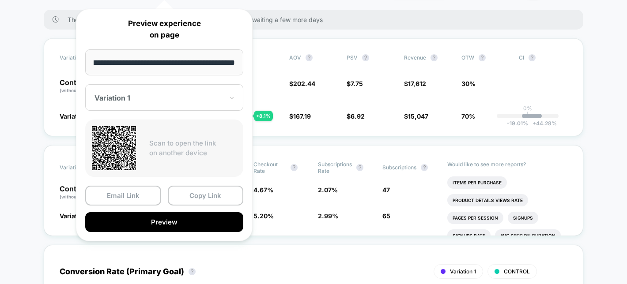 This screenshot has height=284, width=627. Describe the element at coordinates (264, 216) in the screenshot. I see `span: 5.20 %` at that location.